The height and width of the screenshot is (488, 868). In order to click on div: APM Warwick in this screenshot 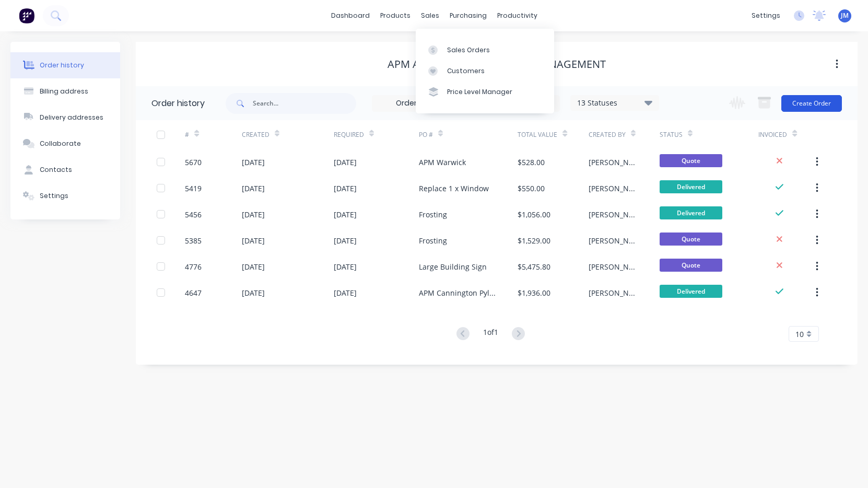, I will do `click(443, 162)`.